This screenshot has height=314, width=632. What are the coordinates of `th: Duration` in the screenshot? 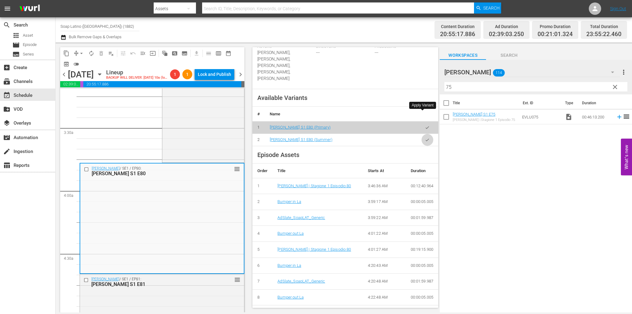 It's located at (422, 171).